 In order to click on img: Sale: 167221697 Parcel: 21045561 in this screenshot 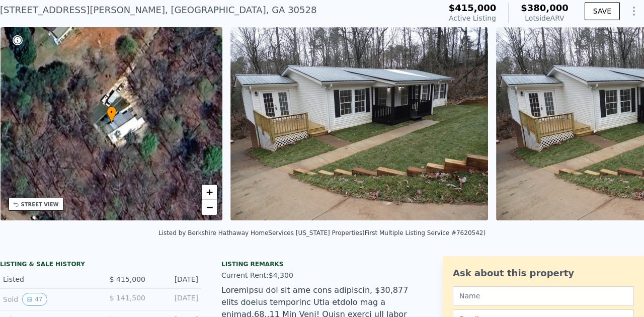, I will do `click(359, 123)`.